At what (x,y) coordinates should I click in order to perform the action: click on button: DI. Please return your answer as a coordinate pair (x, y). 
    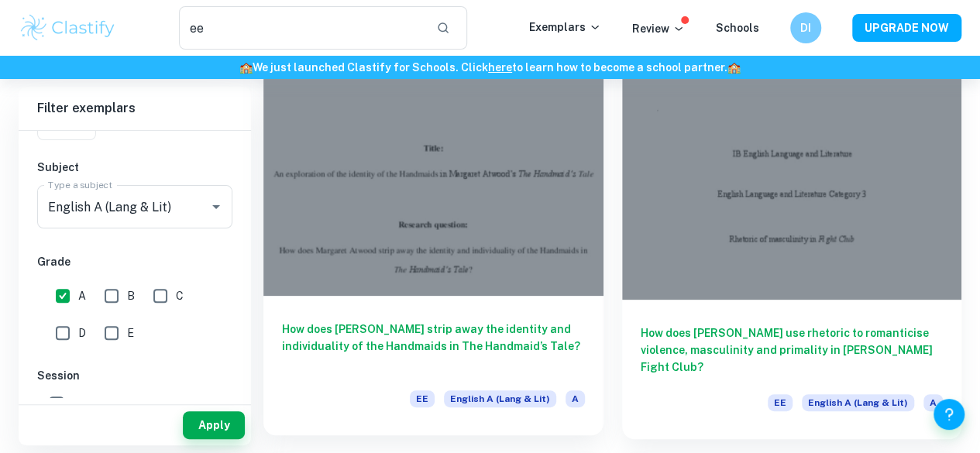
    Looking at the image, I should click on (806, 28).